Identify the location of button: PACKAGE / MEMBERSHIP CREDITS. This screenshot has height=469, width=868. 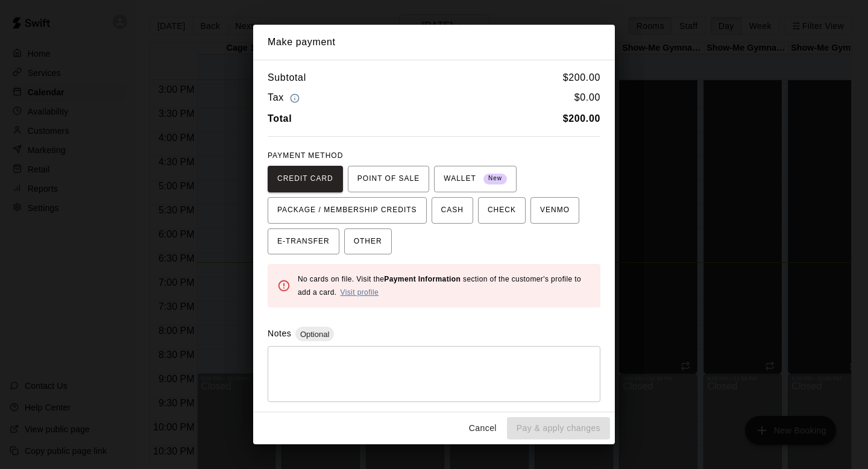
(347, 211).